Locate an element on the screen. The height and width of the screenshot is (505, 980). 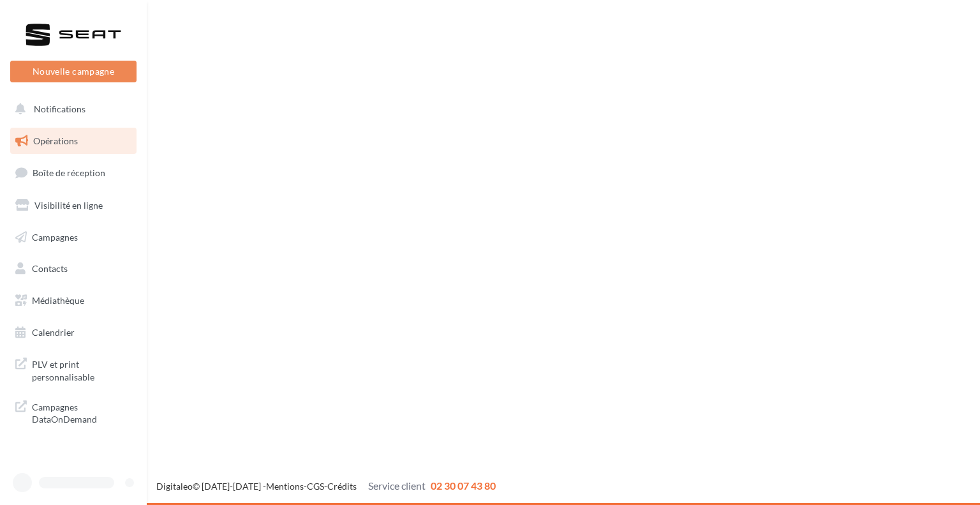
a: Visibilité en ligne is located at coordinates (74, 205).